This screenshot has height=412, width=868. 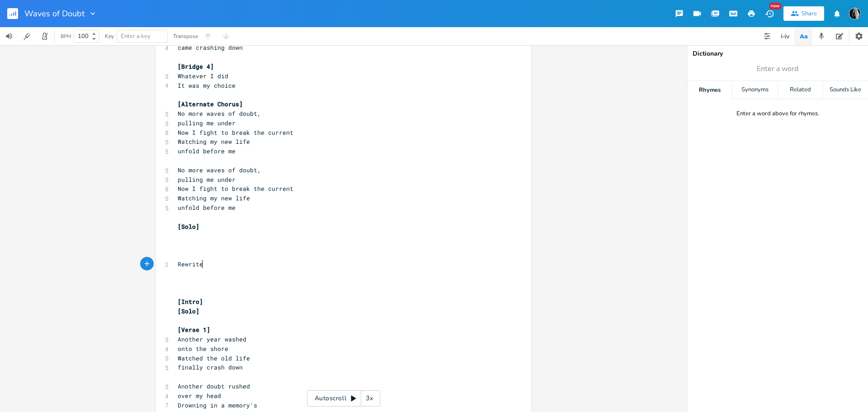 I want to click on div: Key, so click(x=110, y=36).